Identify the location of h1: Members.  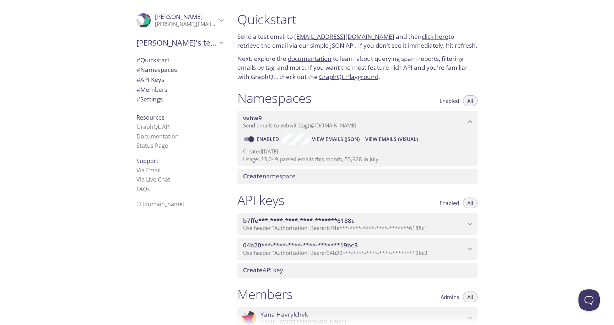
(265, 294).